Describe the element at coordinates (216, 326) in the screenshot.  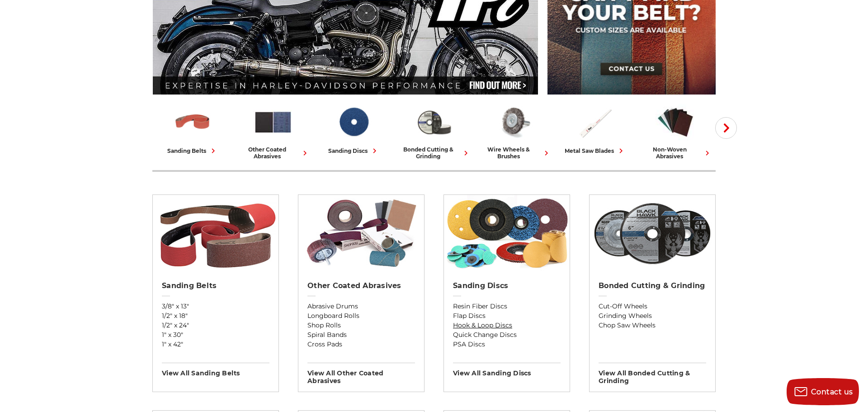
I see `a: 1/2" x 24"` at that location.